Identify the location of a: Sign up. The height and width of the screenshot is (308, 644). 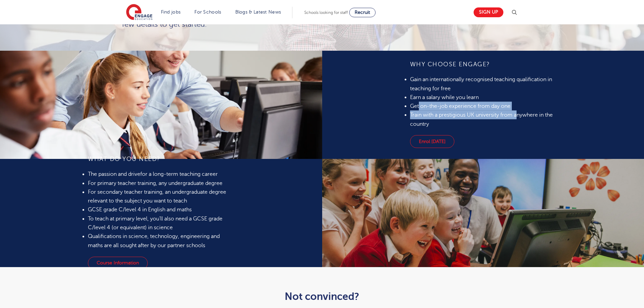
(488, 12).